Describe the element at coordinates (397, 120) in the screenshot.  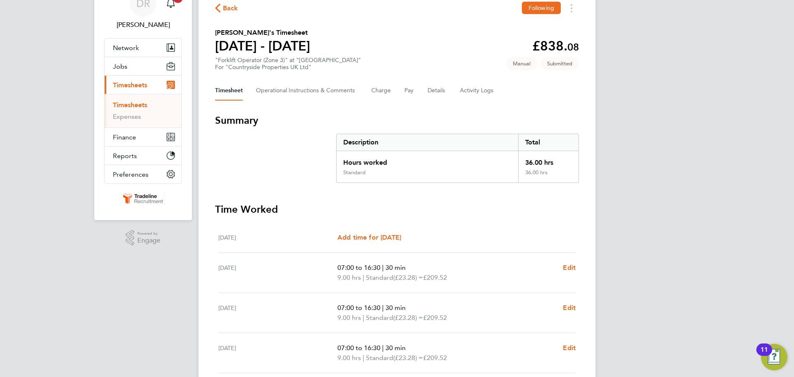
I see `h3: Summary` at that location.